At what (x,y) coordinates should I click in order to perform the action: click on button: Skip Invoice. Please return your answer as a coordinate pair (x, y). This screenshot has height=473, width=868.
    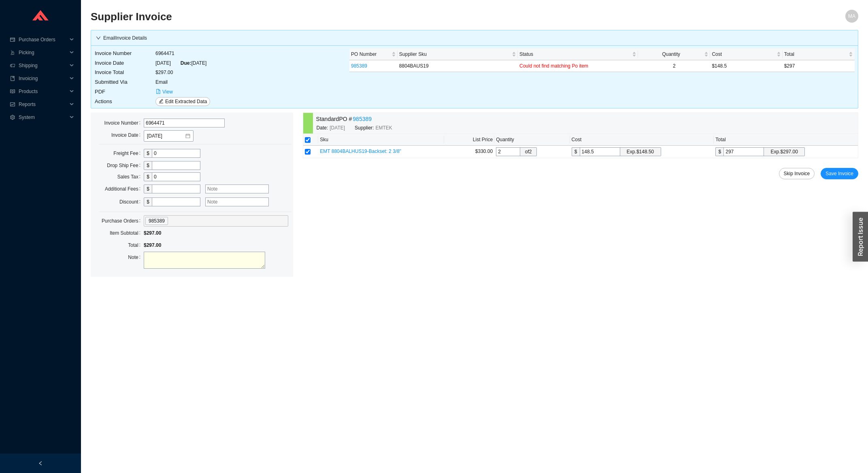
    Looking at the image, I should click on (797, 174).